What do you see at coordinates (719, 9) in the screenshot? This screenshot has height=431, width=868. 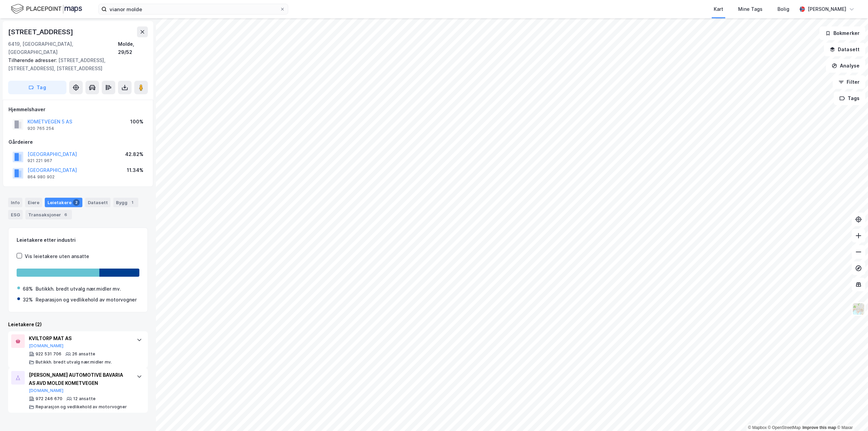 I see `div: Kart` at bounding box center [719, 9].